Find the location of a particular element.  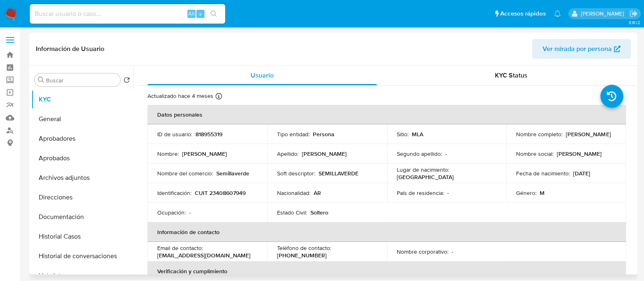

p: Persona is located at coordinates (324, 134).